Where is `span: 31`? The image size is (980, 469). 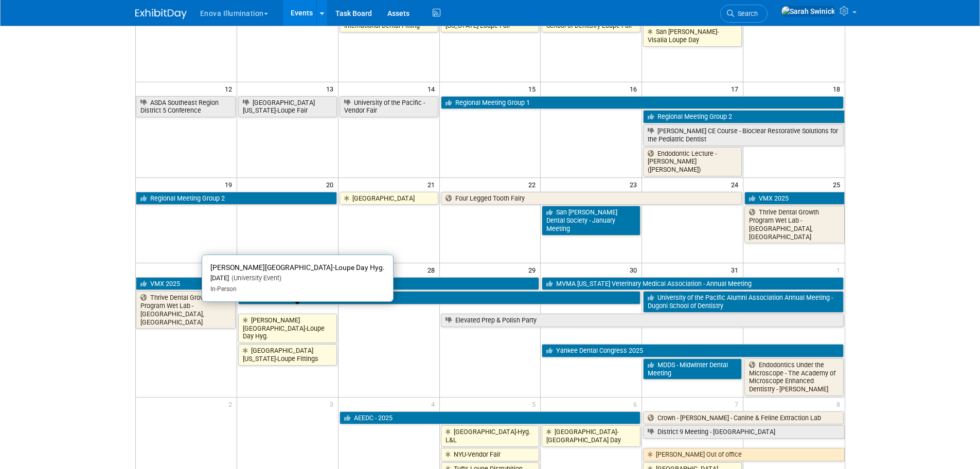
span: 31 is located at coordinates (736, 269).